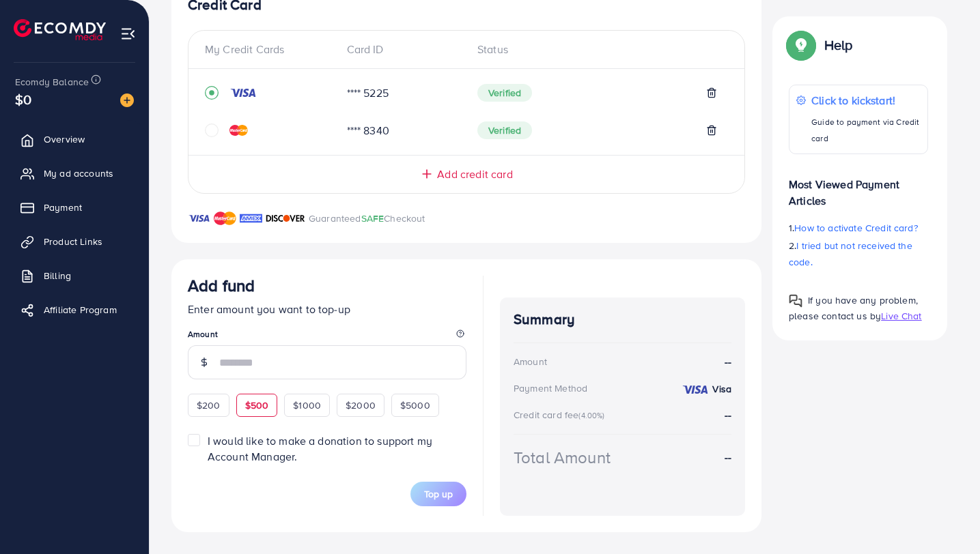 The height and width of the screenshot is (554, 980). Describe the element at coordinates (75, 174) in the screenshot. I see `a: My ad accounts` at that location.